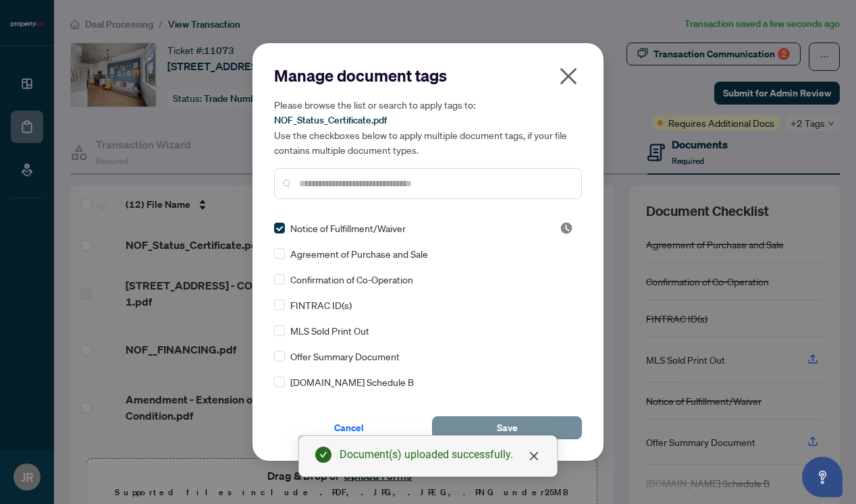 The height and width of the screenshot is (504, 856). Describe the element at coordinates (345, 356) in the screenshot. I see `span: Offer Summary Document` at that location.